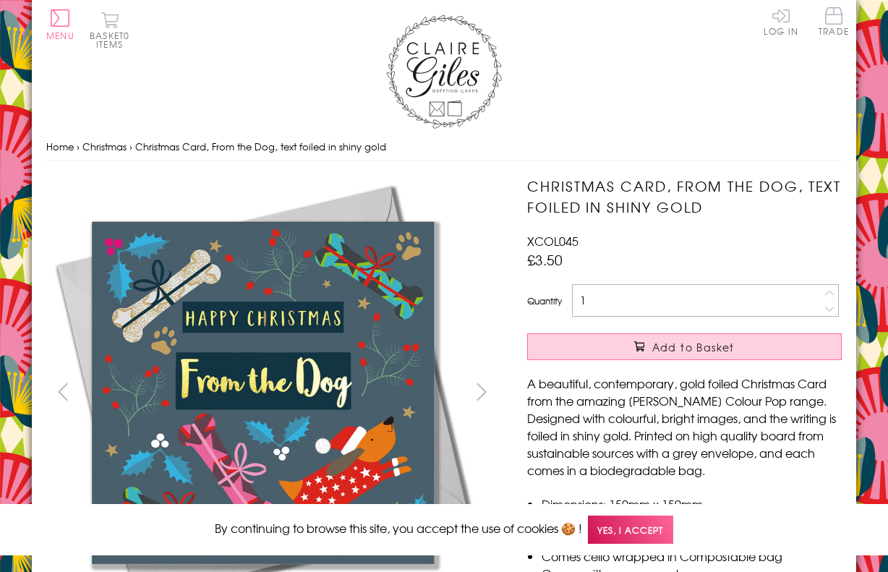 The image size is (888, 572). Describe the element at coordinates (552, 241) in the screenshot. I see `span: XCOL045` at that location.